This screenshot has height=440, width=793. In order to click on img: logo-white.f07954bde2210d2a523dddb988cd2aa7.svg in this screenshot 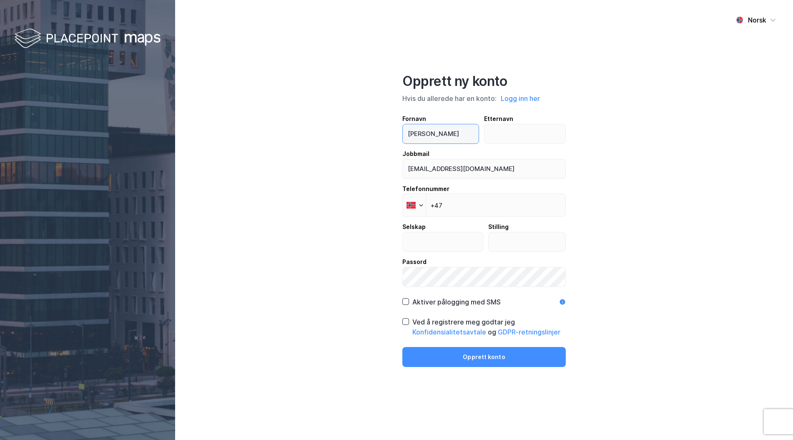, I will do `click(88, 39)`.